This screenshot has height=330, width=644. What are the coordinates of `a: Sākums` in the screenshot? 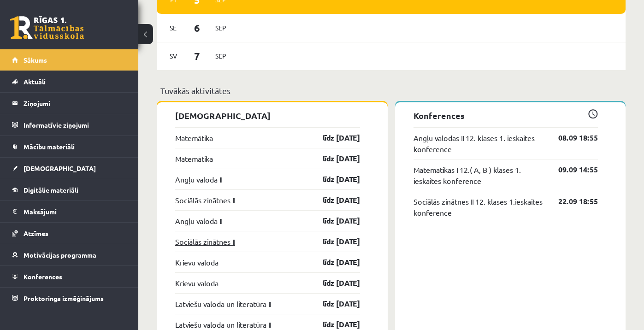 It's located at (69, 60).